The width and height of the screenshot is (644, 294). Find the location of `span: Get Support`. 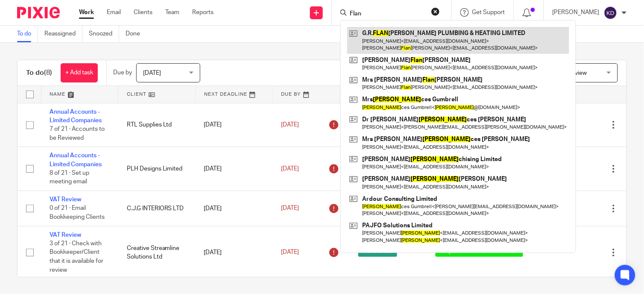

span: Get Support is located at coordinates (488, 12).